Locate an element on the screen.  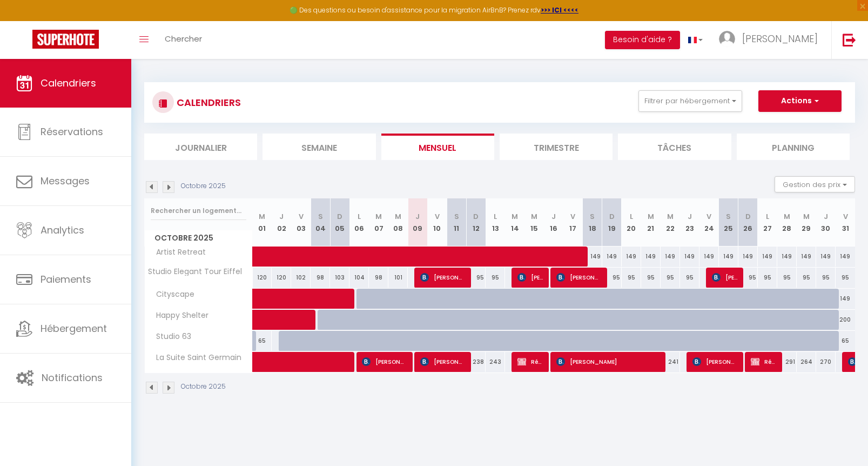
th: 11 is located at coordinates (456, 222).